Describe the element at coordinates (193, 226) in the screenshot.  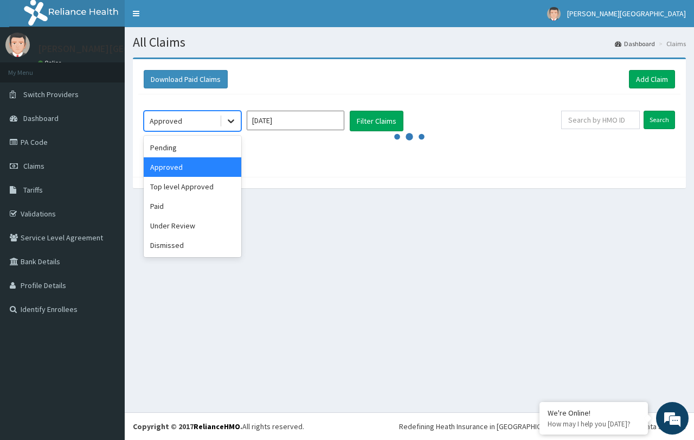
I see `div: Under Review` at that location.